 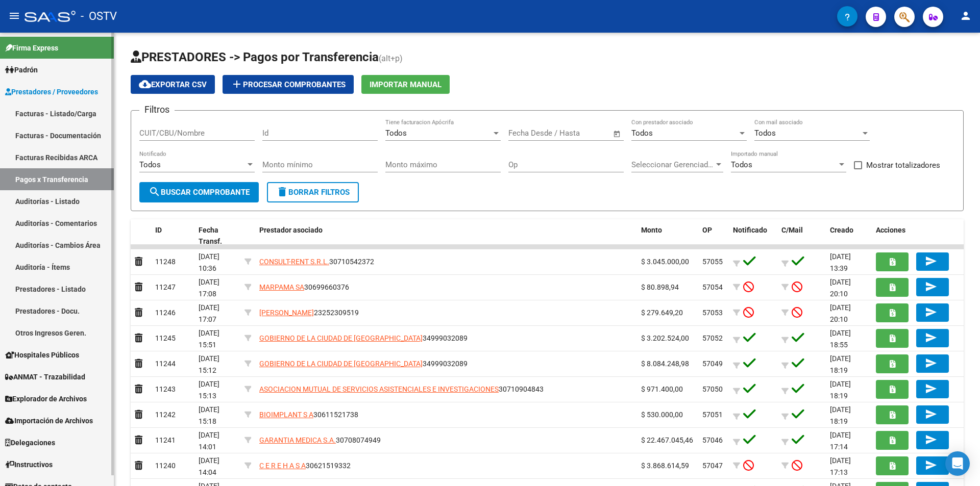 What do you see at coordinates (99, 16) in the screenshot?
I see `span: - OSTV` at bounding box center [99, 16].